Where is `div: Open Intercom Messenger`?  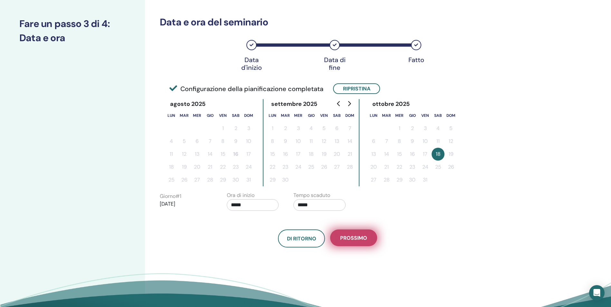
div: Open Intercom Messenger is located at coordinates (596, 293).